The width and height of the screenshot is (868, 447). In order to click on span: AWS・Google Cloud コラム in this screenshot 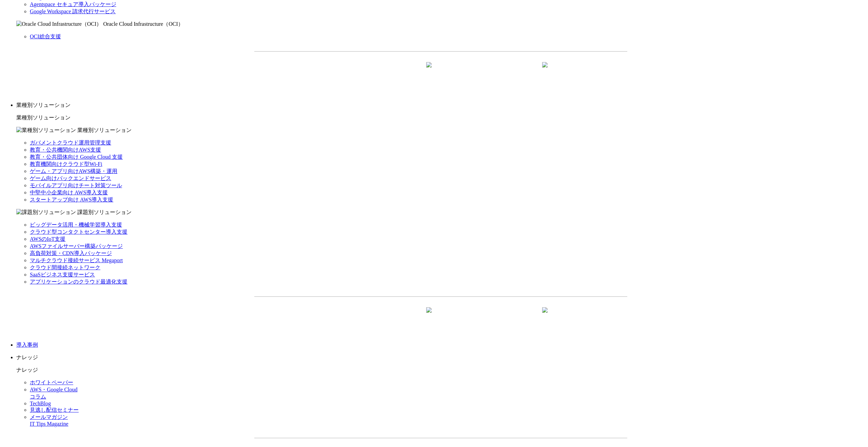, I will do `click(53, 393)`.